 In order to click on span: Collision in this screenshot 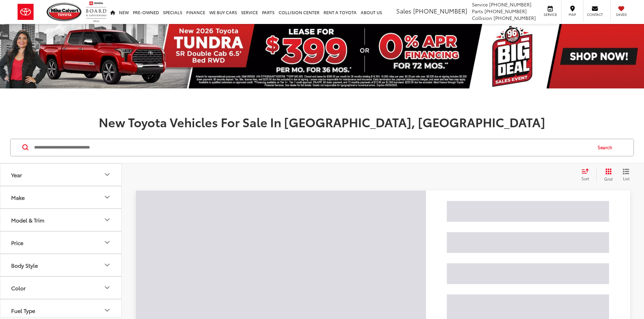, I will do `click(482, 18)`.